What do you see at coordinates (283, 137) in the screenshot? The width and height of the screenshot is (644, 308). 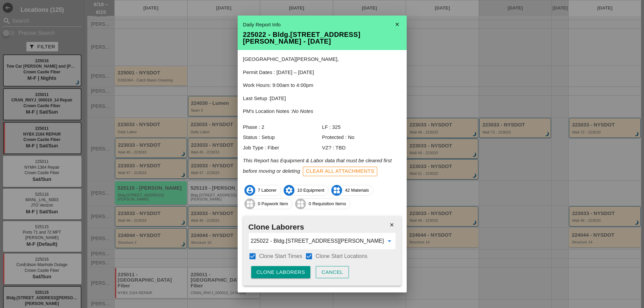 I see `div: Status : Setup` at bounding box center [283, 137].